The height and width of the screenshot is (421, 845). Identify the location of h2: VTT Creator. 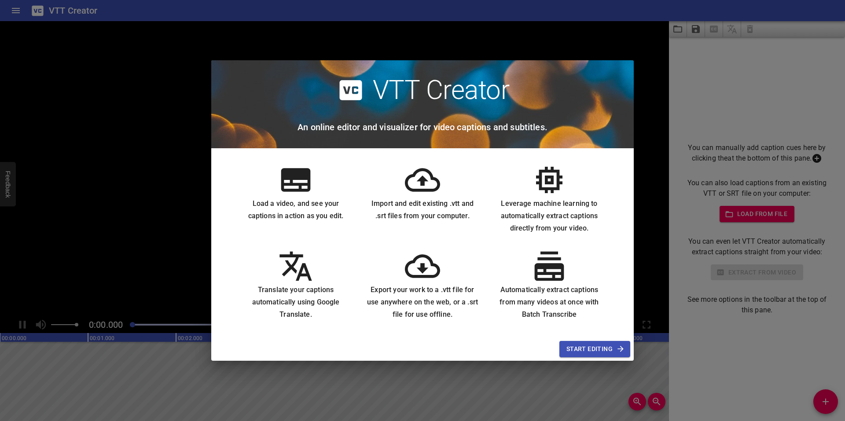
(441, 90).